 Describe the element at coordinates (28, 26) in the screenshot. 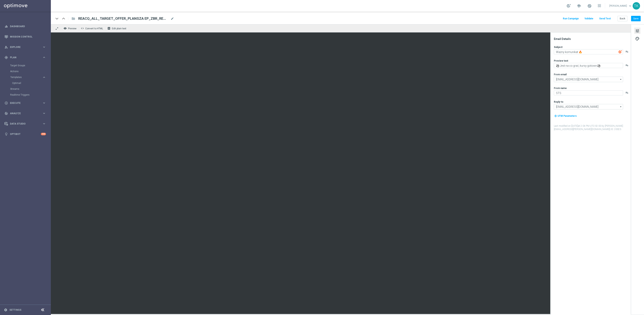

I see `a: Dashboard` at that location.